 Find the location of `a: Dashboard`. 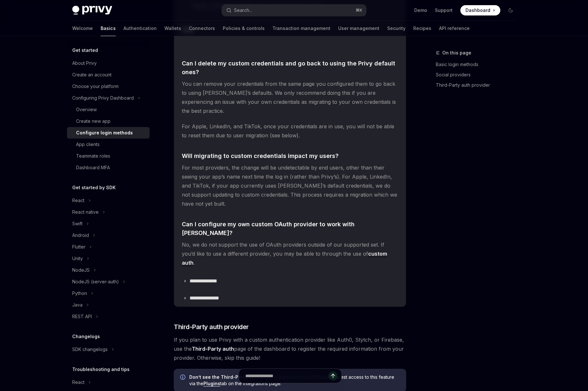

a: Dashboard is located at coordinates (480, 10).